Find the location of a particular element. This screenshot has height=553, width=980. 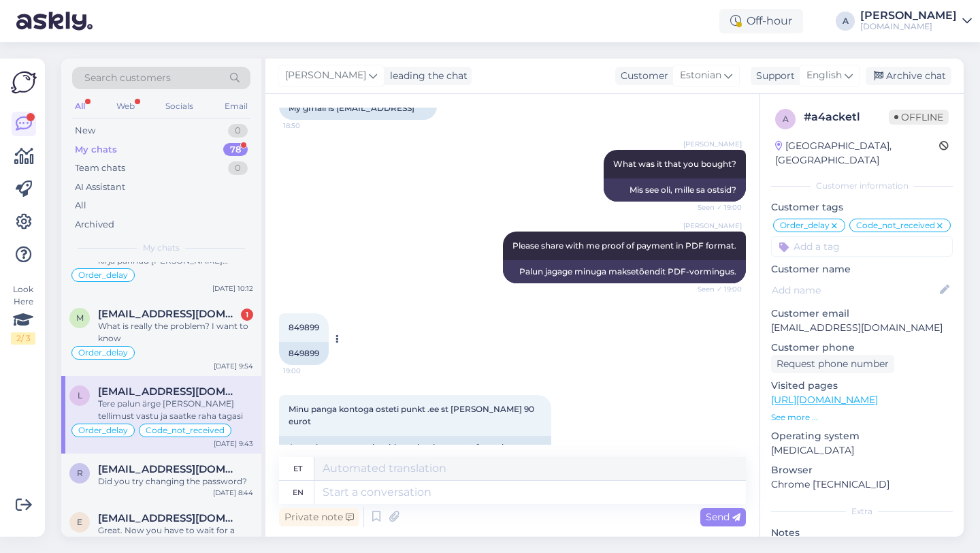

div: New is located at coordinates (85, 130).